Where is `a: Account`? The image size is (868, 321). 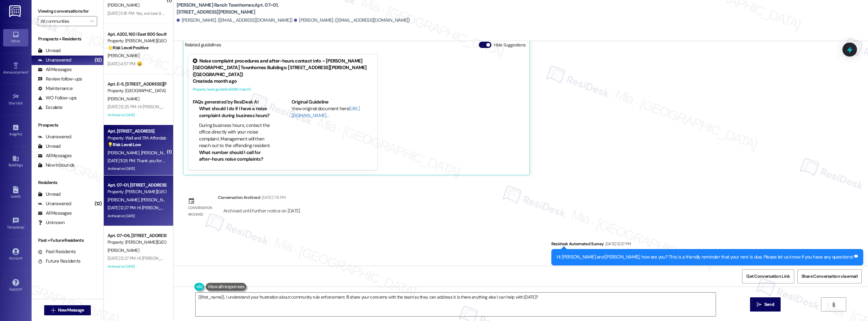
a: Account is located at coordinates (16, 254).